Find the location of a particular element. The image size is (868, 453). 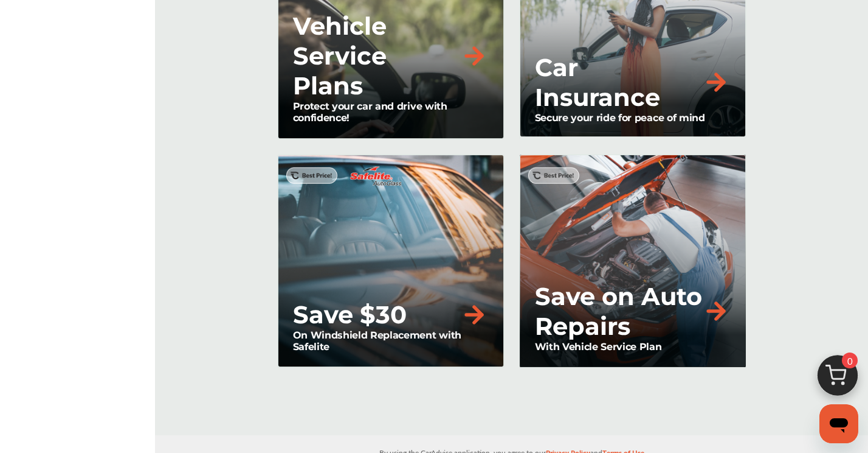

p: Save on Auto Repairs is located at coordinates (619, 311).